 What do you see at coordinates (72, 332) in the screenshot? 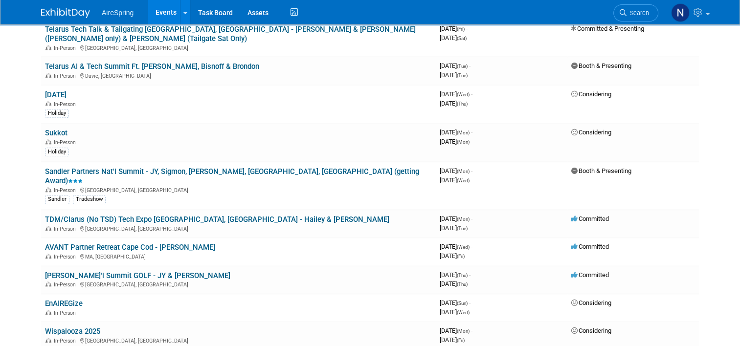
I see `a: Wispalooza 2025` at bounding box center [72, 332].